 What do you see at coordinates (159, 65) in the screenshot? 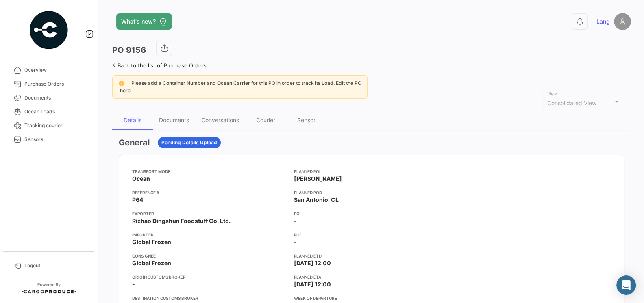
I see `a: Back to the list of Purchase Orders` at bounding box center [159, 65].